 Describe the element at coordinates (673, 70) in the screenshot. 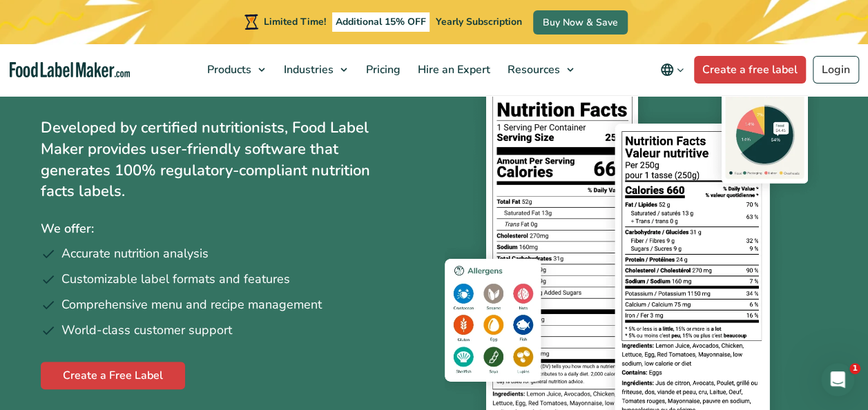

I see `button: Change language` at that location.